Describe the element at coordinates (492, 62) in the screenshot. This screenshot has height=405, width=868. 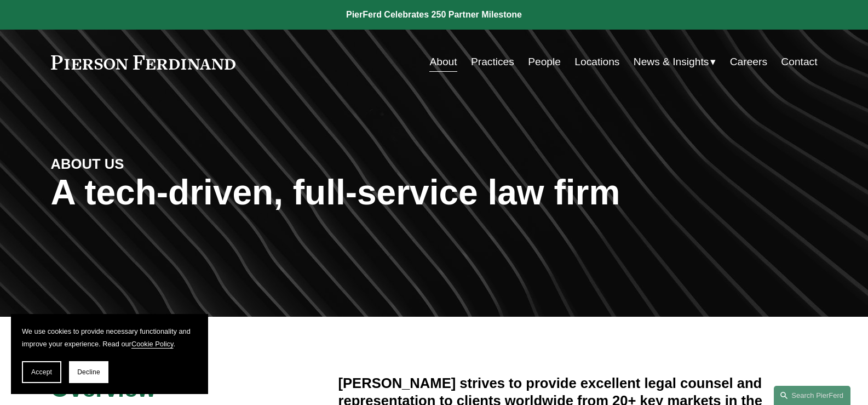
I see `a: Practices` at that location.